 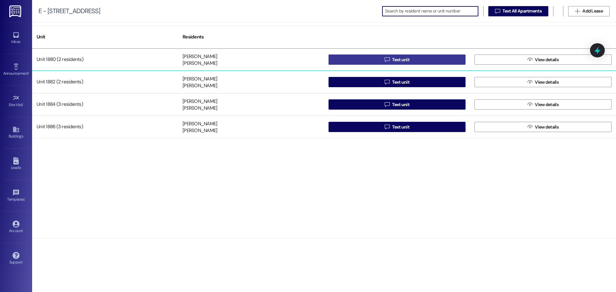 What do you see at coordinates (105, 37) in the screenshot?
I see `div: Unit` at bounding box center [105, 37].